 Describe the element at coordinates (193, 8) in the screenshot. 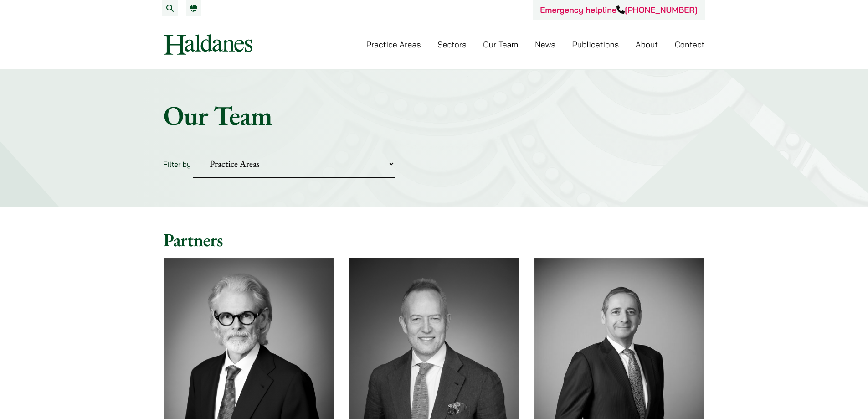

I see `a: EN` at that location.